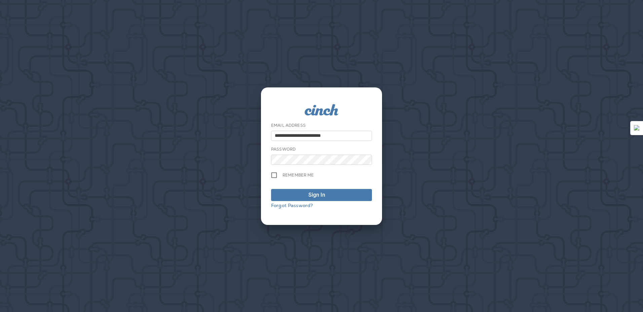 The width and height of the screenshot is (643, 312). What do you see at coordinates (317, 195) in the screenshot?
I see `div: Sign In` at bounding box center [317, 195].